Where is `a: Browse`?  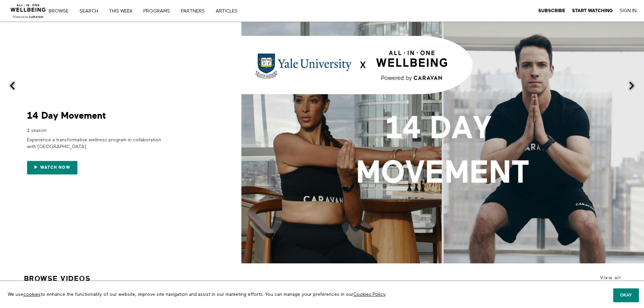
a: Browse is located at coordinates (61, 11).